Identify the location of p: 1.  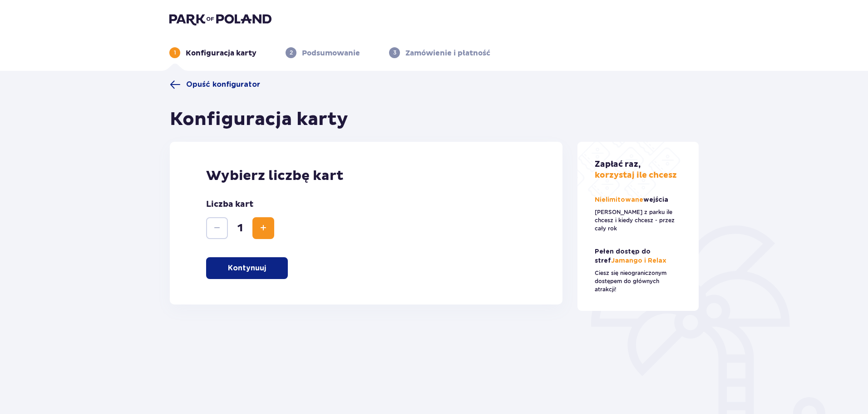
(174, 52).